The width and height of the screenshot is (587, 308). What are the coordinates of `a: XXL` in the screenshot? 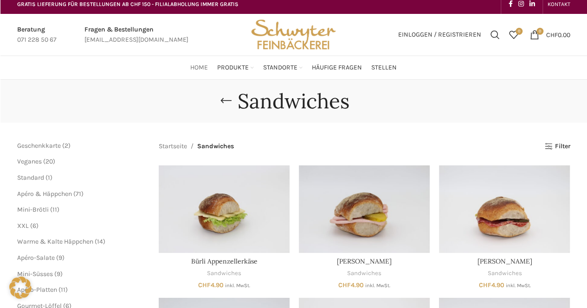 It's located at (23, 226).